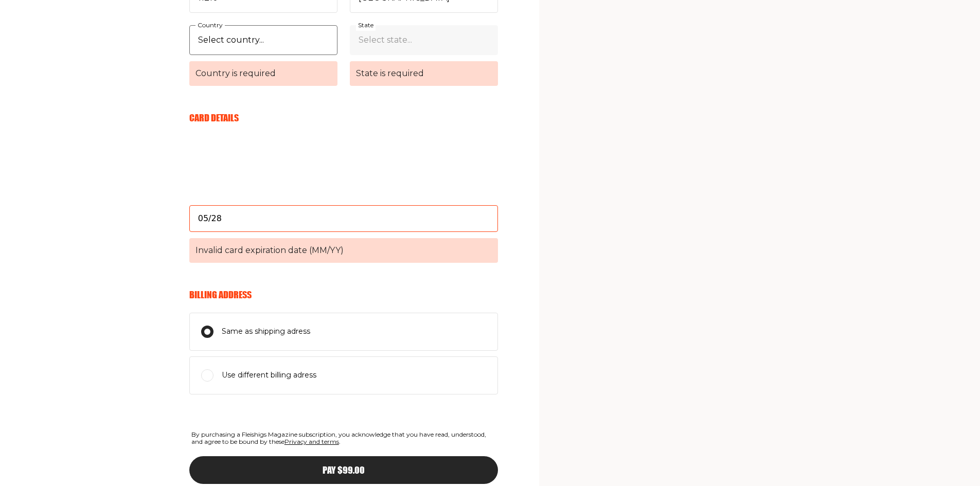 Image resolution: width=980 pixels, height=486 pixels. I want to click on h6: Card Details, so click(344, 118).